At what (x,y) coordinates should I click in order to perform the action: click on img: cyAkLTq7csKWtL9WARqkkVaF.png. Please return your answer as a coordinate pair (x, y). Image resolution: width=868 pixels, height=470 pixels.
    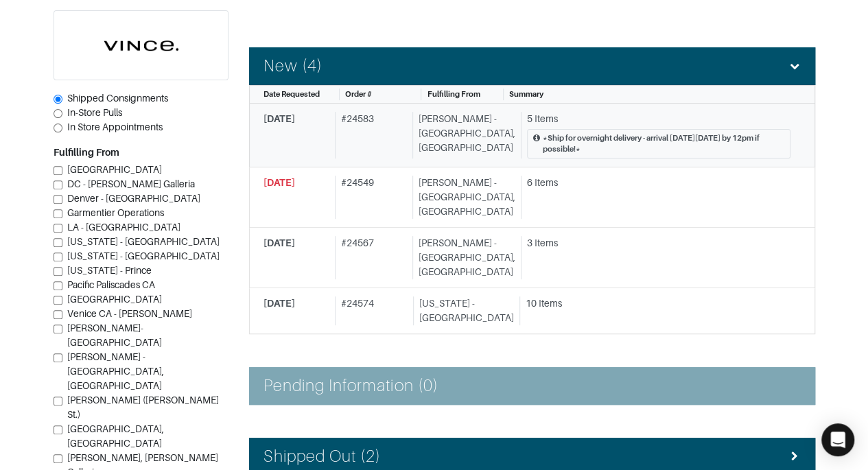
    Looking at the image, I should click on (141, 45).